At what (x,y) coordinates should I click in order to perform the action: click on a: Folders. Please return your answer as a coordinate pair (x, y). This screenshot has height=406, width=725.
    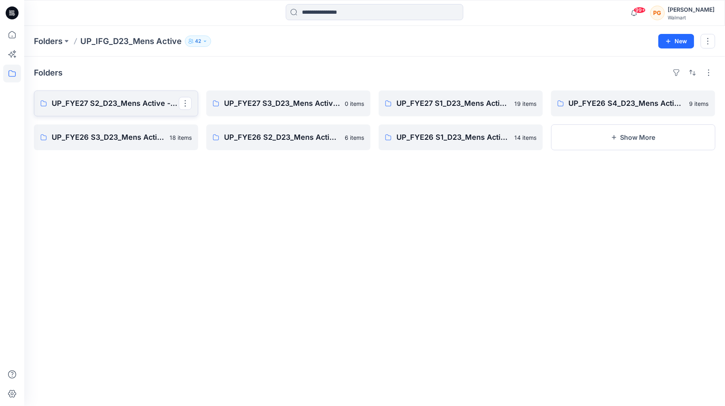
    Looking at the image, I should click on (48, 41).